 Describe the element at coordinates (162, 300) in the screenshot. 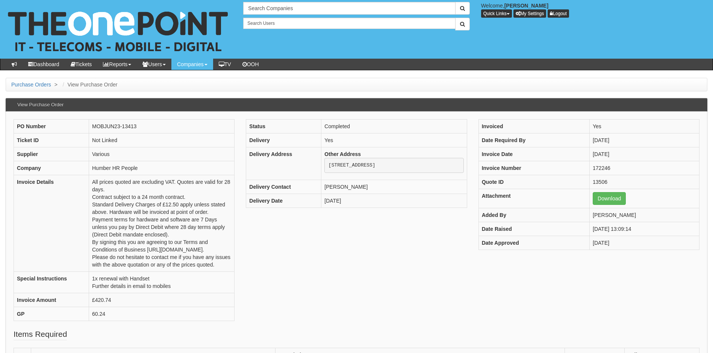

I see `td: £420.74` at that location.